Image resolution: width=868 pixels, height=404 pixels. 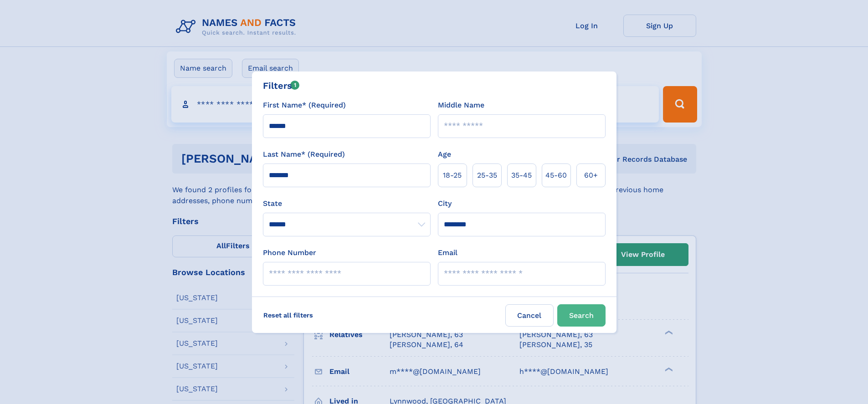 I want to click on label: Email, so click(x=448, y=253).